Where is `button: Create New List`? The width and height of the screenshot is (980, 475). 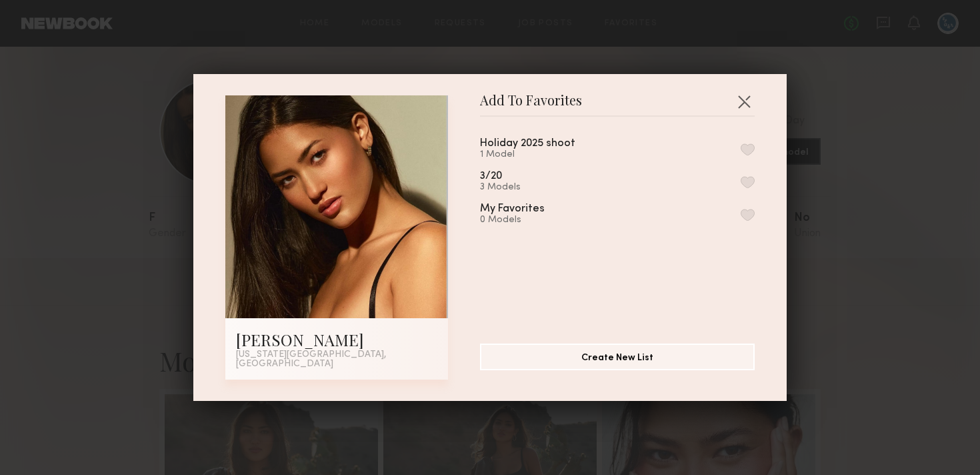 button: Create New List is located at coordinates (617, 357).